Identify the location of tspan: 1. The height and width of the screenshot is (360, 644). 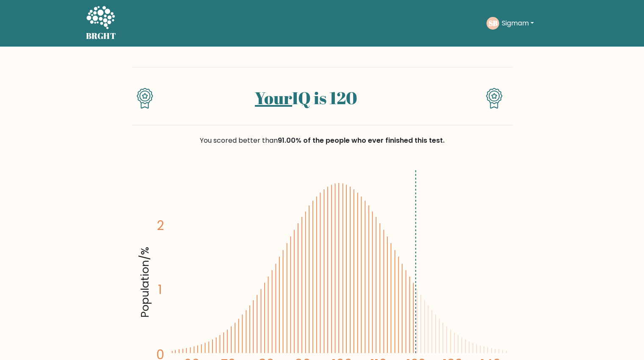
(160, 290).